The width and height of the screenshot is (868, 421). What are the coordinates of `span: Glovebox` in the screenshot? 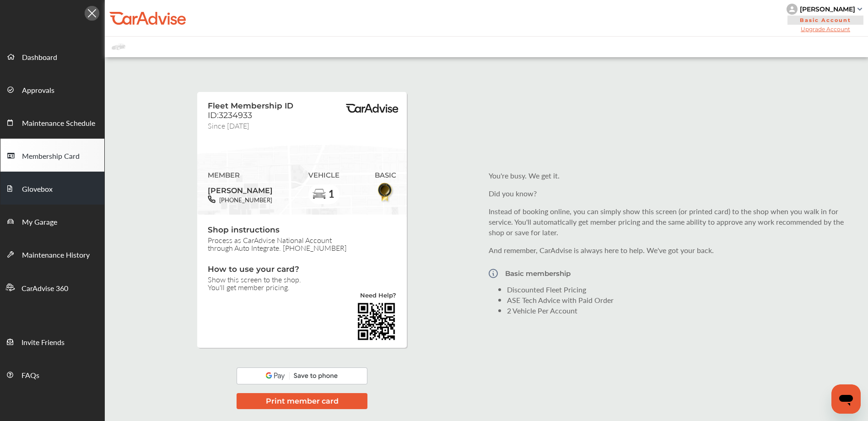 It's located at (37, 190).